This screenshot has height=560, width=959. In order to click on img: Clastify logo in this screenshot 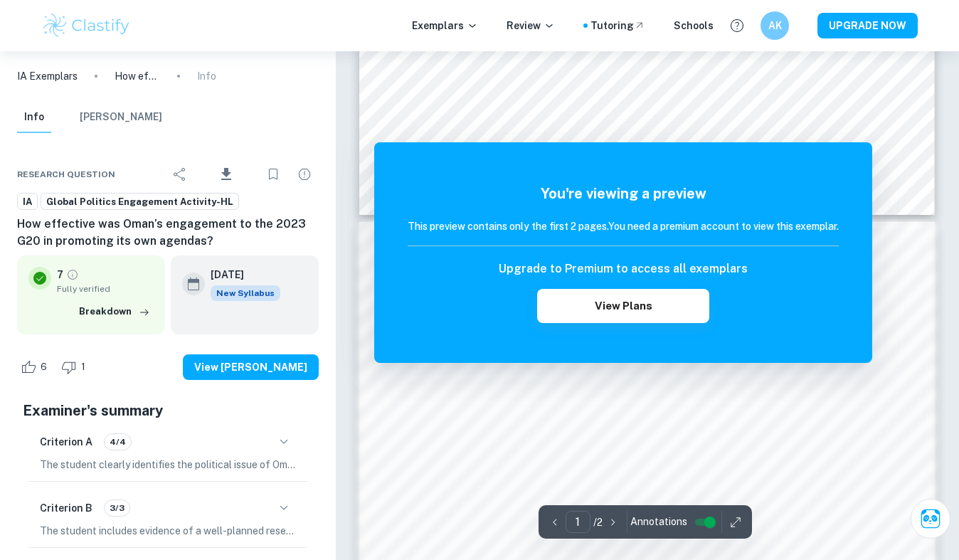, I will do `click(86, 25)`.